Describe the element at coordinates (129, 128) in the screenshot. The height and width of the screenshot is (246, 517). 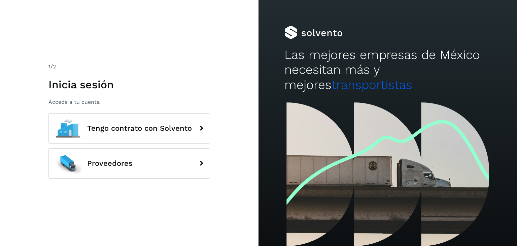
I see `button: Tengo contrato con Solvento` at that location.